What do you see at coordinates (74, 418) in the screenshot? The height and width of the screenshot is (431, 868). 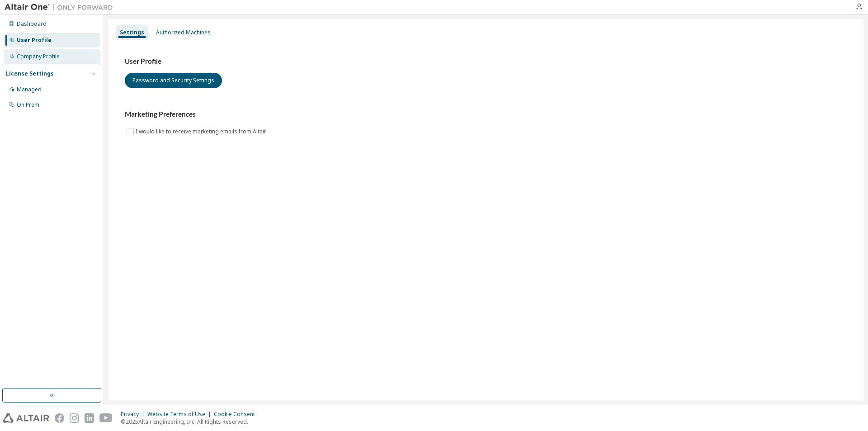 I see `img: instagram.svg` at bounding box center [74, 418].